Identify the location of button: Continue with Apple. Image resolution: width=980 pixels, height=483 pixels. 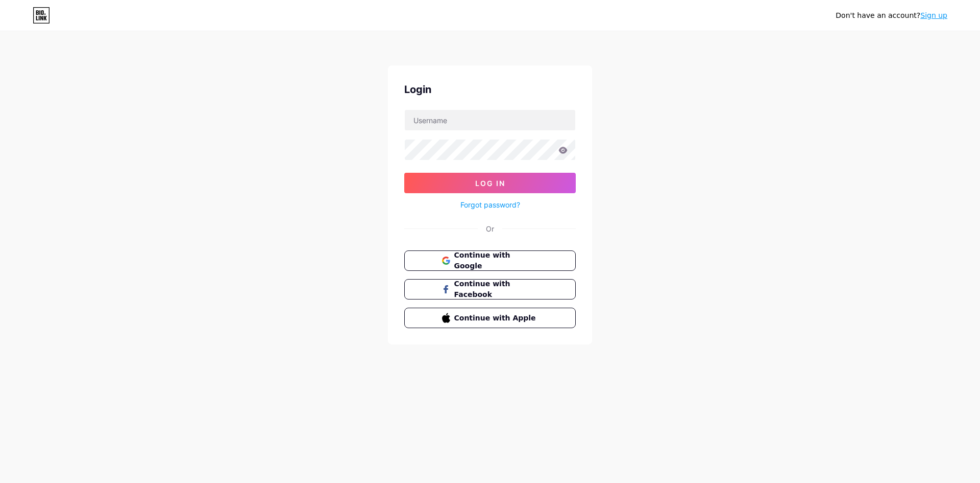
(490, 318).